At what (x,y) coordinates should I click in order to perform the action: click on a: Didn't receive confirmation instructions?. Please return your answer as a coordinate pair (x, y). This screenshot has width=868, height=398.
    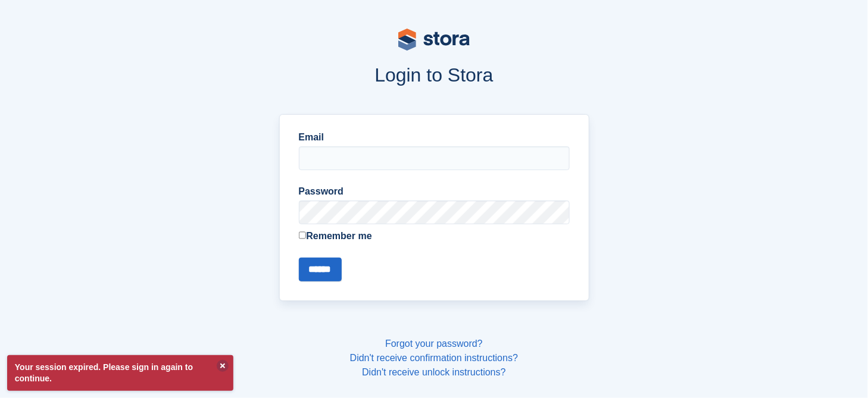
    Looking at the image, I should click on (434, 357).